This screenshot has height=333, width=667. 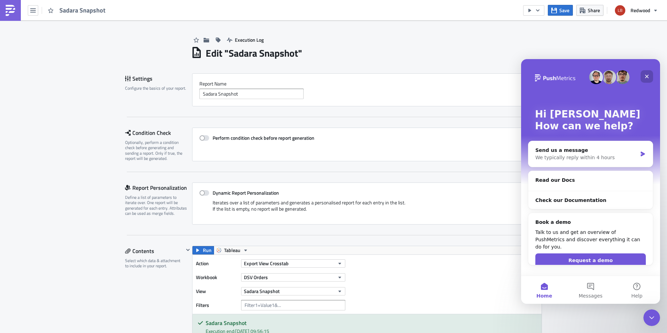 What do you see at coordinates (254, 53) in the screenshot?
I see `h1: Edit " Sadara Snapshot "` at bounding box center [254, 53].